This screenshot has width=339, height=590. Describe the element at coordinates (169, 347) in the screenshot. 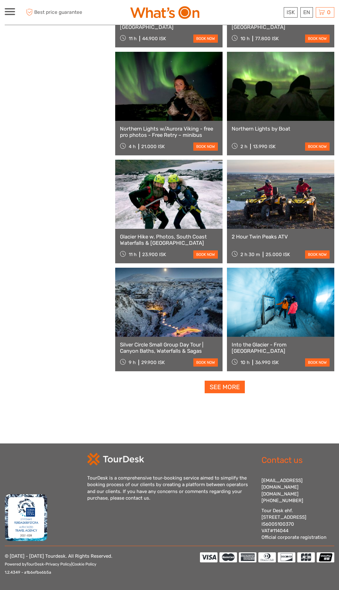

I see `a: Silver Circle Small Group Day Tour | Canyon Baths, Waterfalls & Sagas` at that location.